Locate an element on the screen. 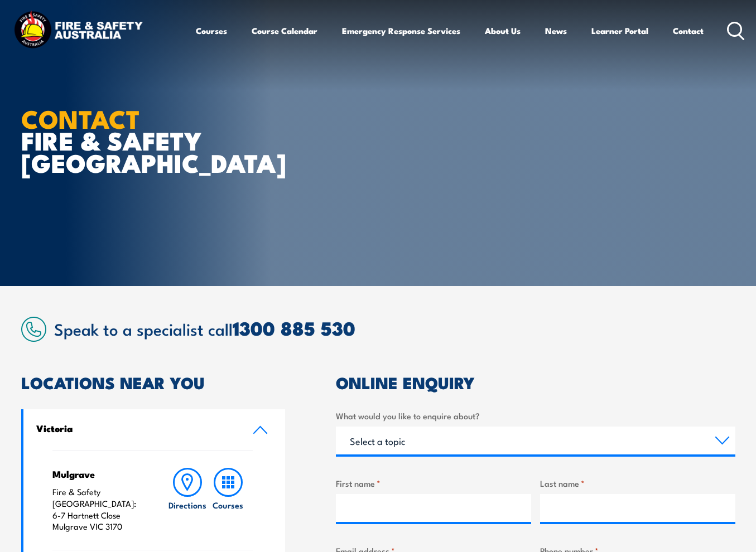 This screenshot has height=552, width=756. a: Victoria is located at coordinates (155, 429).